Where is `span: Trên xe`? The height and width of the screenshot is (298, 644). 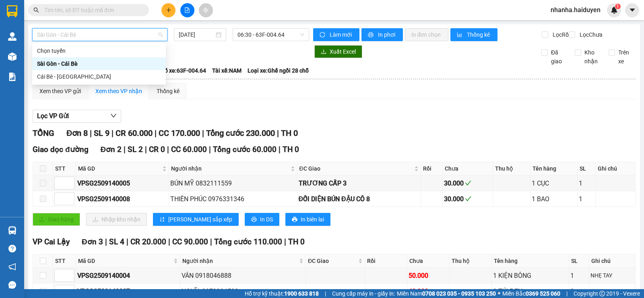 span: Trên xe is located at coordinates (626, 57).